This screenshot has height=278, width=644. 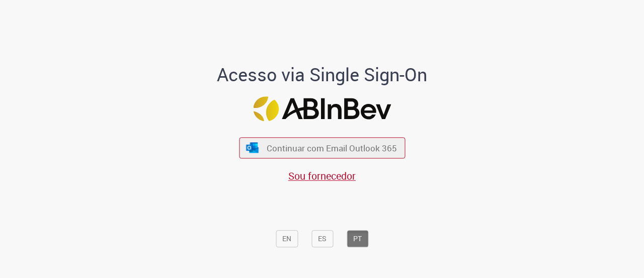 What do you see at coordinates (322, 238) in the screenshot?
I see `button: ES` at bounding box center [322, 238].